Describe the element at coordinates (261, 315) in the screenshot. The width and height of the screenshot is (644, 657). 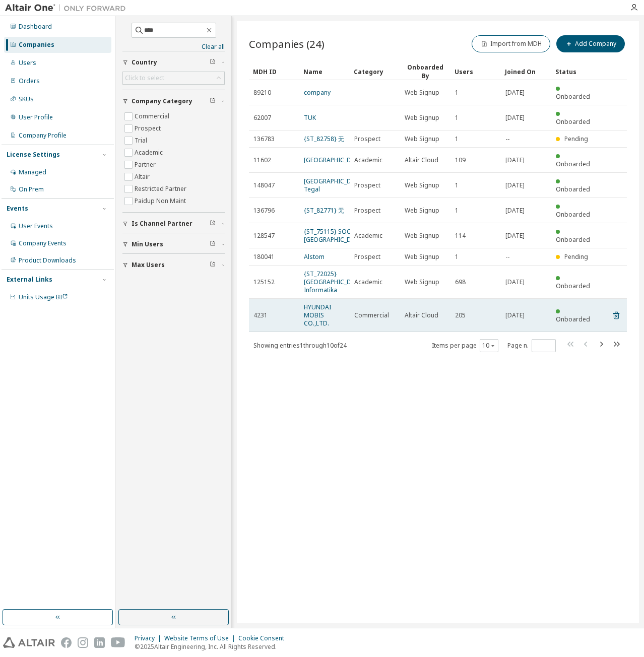
I see `span: 4231` at that location.